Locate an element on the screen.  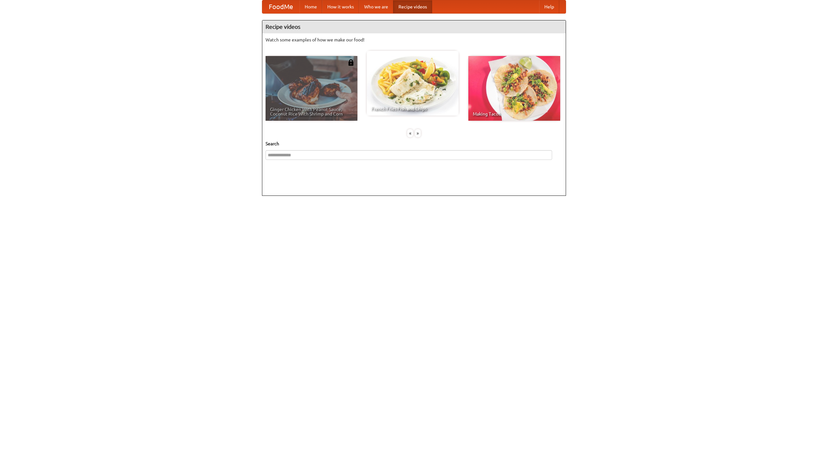
a: FoodMe is located at coordinates (281, 7).